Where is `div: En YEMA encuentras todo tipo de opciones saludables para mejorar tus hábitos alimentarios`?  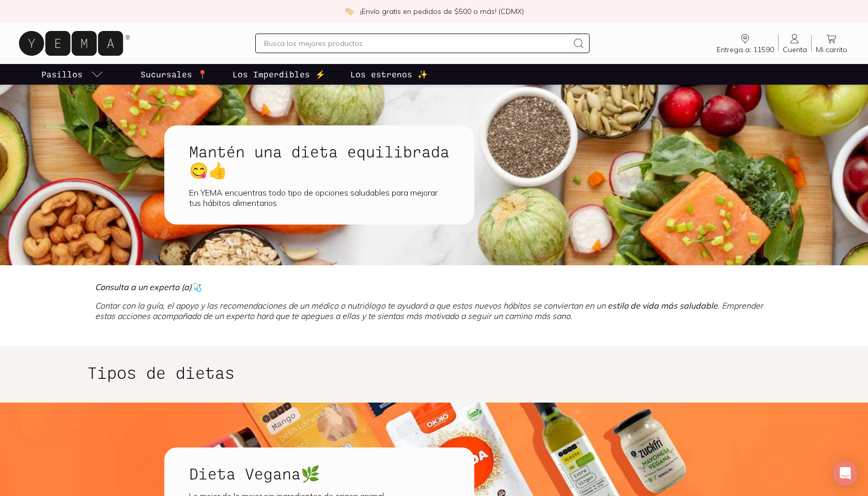 div: En YEMA encuentras todo tipo de opciones saludables para mejorar tus hábitos alimentarios is located at coordinates (319, 198).